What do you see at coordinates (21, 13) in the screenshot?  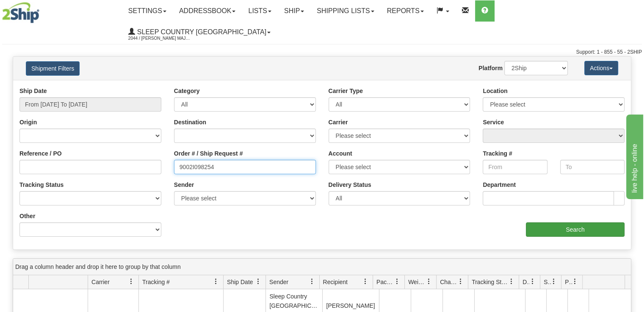 I see `img: logo2044.jpg` at bounding box center [21, 13].